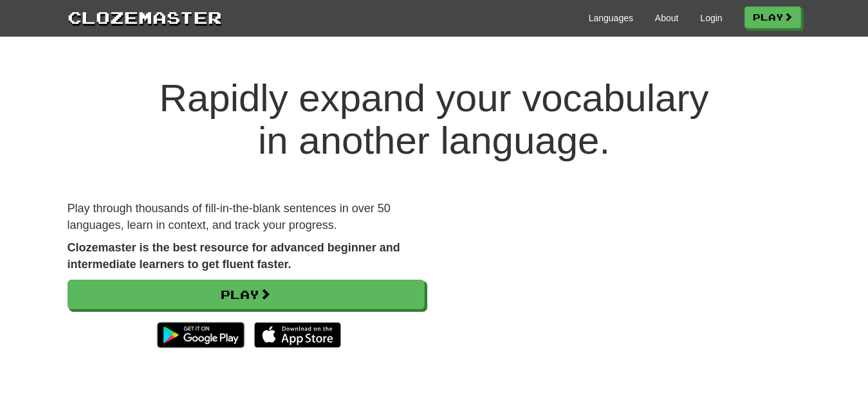 The width and height of the screenshot is (868, 407). I want to click on a: About, so click(666, 18).